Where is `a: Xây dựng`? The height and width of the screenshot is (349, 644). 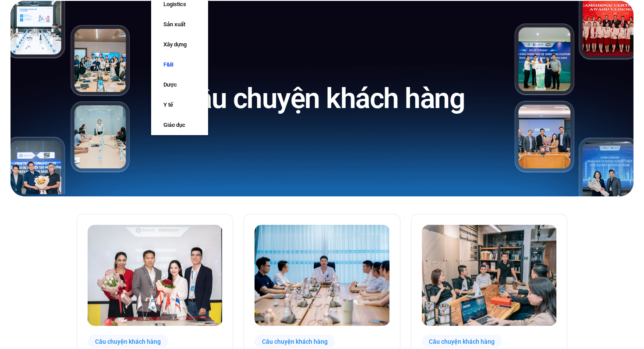
a: Xây dựng is located at coordinates (179, 45).